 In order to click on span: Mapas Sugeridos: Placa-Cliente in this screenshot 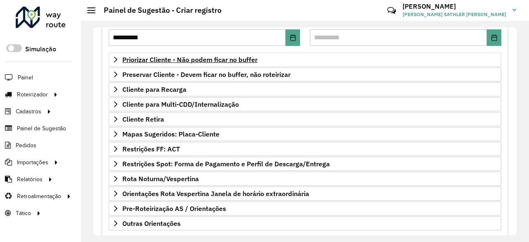, I will do `click(171, 134)`.